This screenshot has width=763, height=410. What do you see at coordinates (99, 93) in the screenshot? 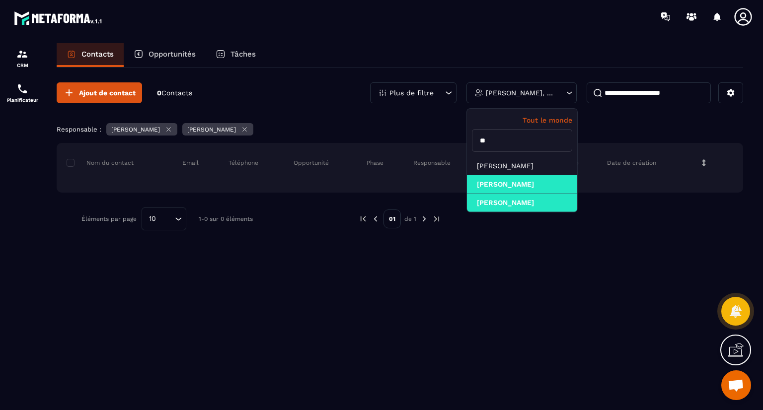
I see `button: Ajout de contact` at bounding box center [99, 93].